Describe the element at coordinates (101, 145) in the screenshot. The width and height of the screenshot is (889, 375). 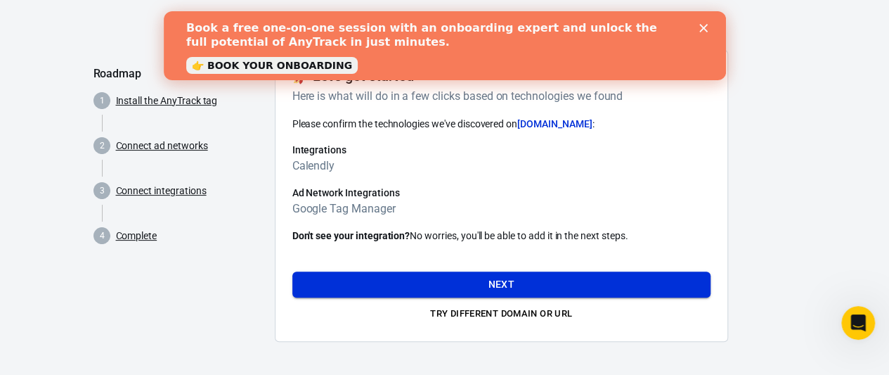
I see `text: 2` at that location.